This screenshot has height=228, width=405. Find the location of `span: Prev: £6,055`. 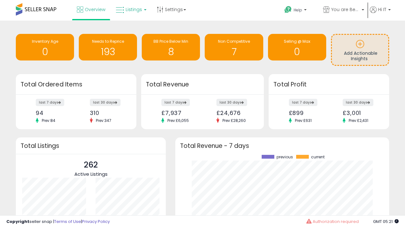

span: Prev: £6,055 is located at coordinates (178, 120).